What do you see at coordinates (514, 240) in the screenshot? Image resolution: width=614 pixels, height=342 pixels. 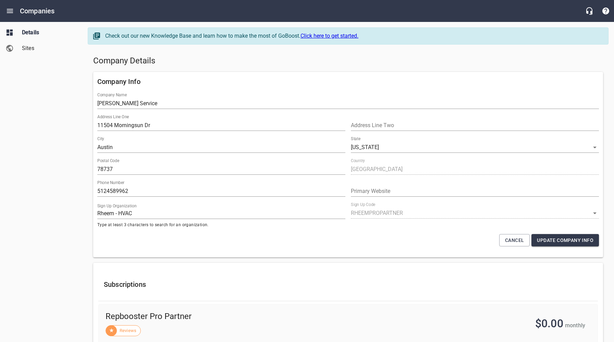 I see `span: Cancel` at bounding box center [514, 240].